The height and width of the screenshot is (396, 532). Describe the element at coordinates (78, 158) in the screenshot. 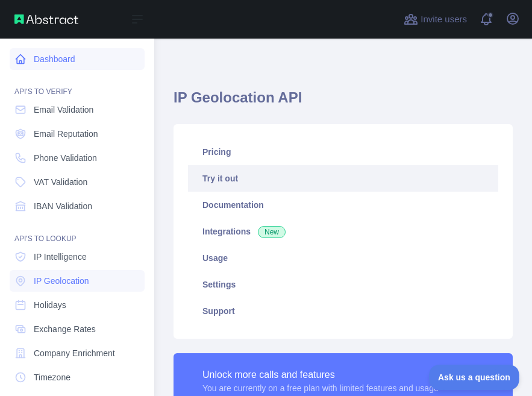

I see `a: Phone Validation` at that location.